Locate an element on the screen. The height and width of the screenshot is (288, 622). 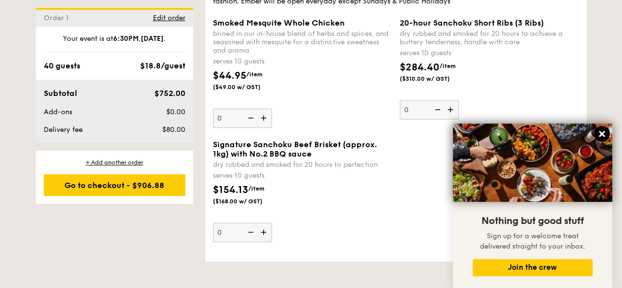
span: $752.00 is located at coordinates (169, 93).